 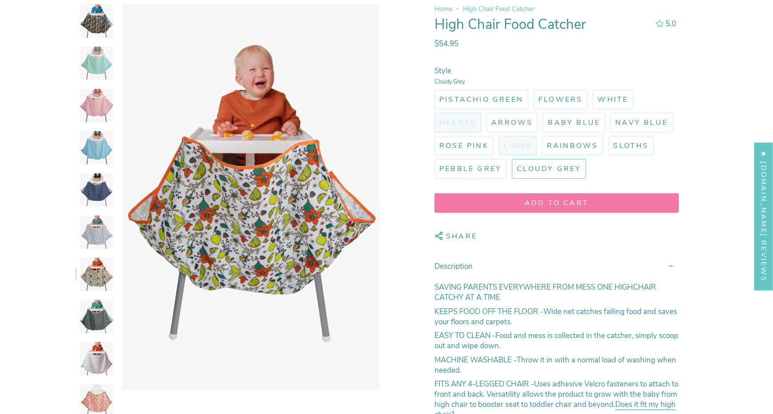 What do you see at coordinates (631, 146) in the screenshot?
I see `span: Sloths` at bounding box center [631, 146].